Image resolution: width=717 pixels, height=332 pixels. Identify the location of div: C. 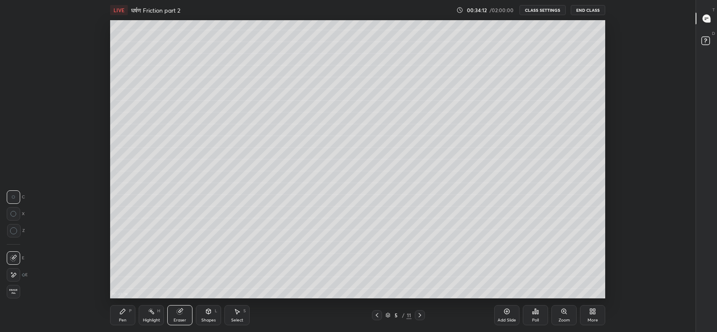
(16, 197).